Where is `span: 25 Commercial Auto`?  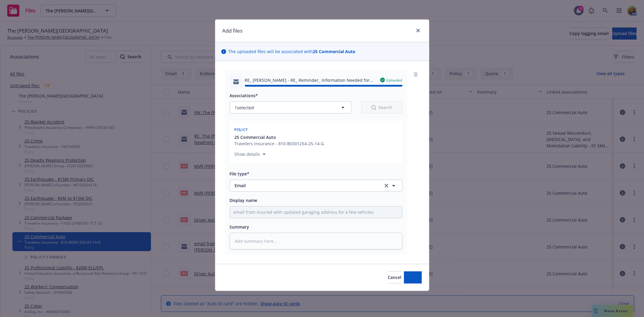 span: 25 Commercial Auto is located at coordinates (255, 137).